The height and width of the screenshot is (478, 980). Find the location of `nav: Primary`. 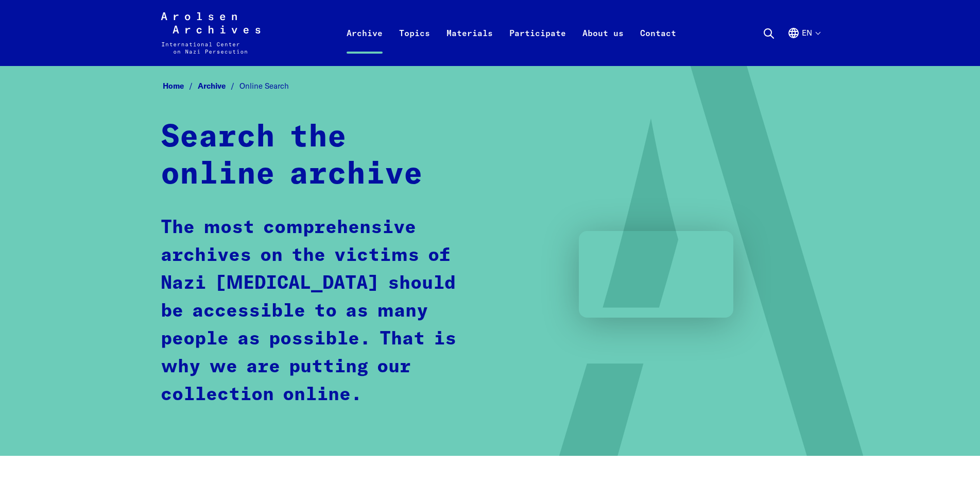

nav: Primary is located at coordinates (511, 33).